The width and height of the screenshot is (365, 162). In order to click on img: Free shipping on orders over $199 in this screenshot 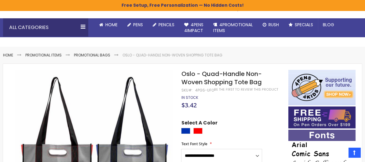, I will do `click(322, 118)`.